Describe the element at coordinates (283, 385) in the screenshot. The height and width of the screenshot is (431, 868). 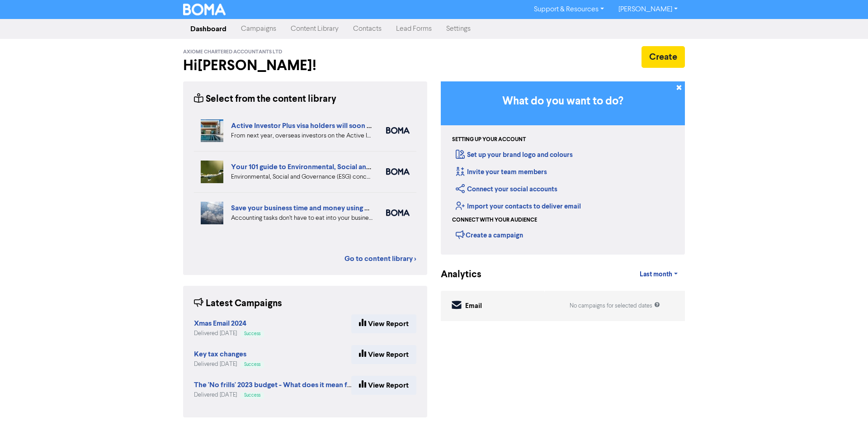
I see `strong: The 'No frills' 2023 budget - What does it mean for you?` at that location.